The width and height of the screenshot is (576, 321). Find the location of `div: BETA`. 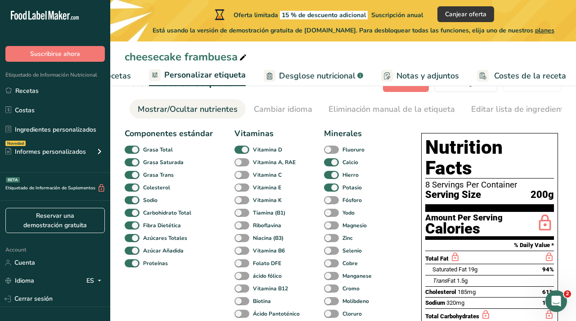

div: BETA is located at coordinates (13, 180).